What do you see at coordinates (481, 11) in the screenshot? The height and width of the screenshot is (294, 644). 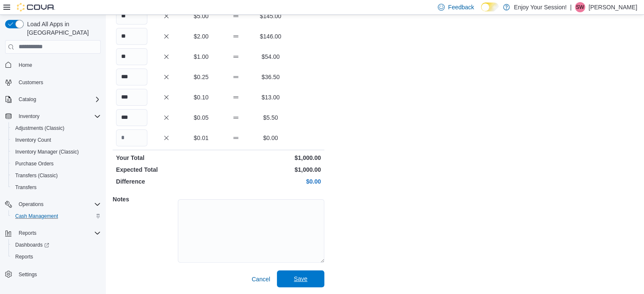 I see `span: Dark Mode` at bounding box center [481, 11].